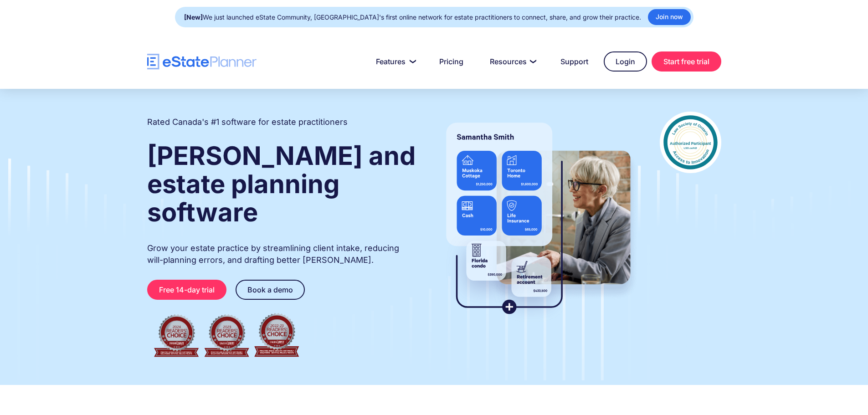 Image resolution: width=868 pixels, height=415 pixels. Describe the element at coordinates (193, 17) in the screenshot. I see `strong: [New]` at that location.